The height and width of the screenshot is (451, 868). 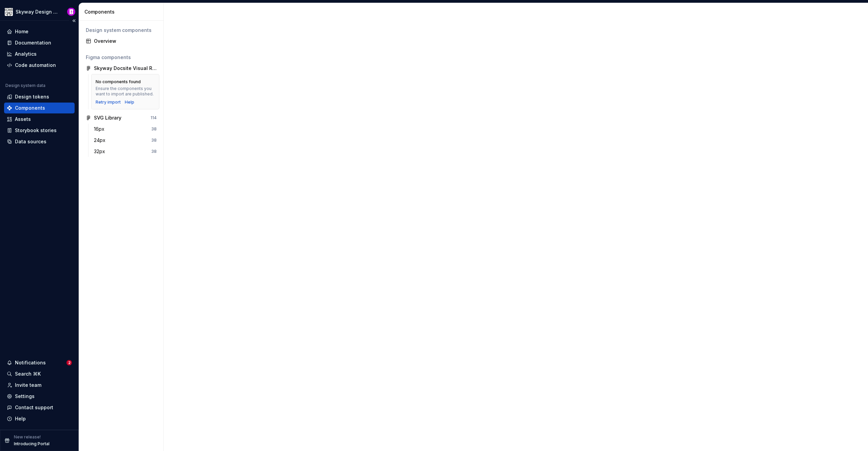 I want to click on div: No components found, so click(x=118, y=82).